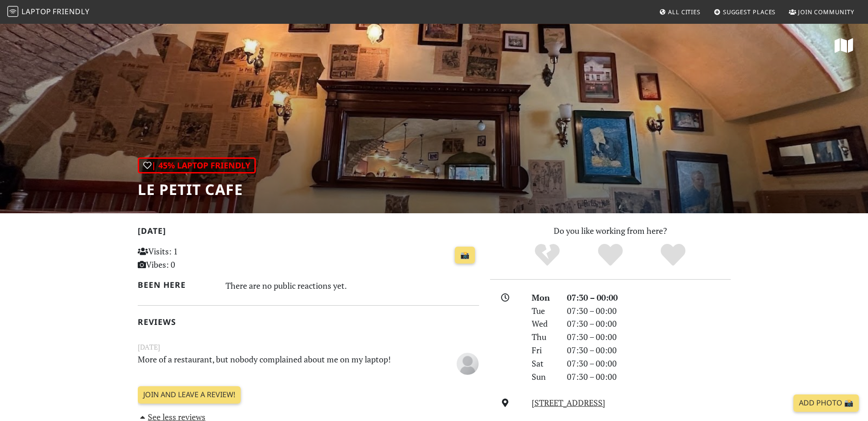 The image size is (868, 421). I want to click on span: Join Community, so click(826, 12).